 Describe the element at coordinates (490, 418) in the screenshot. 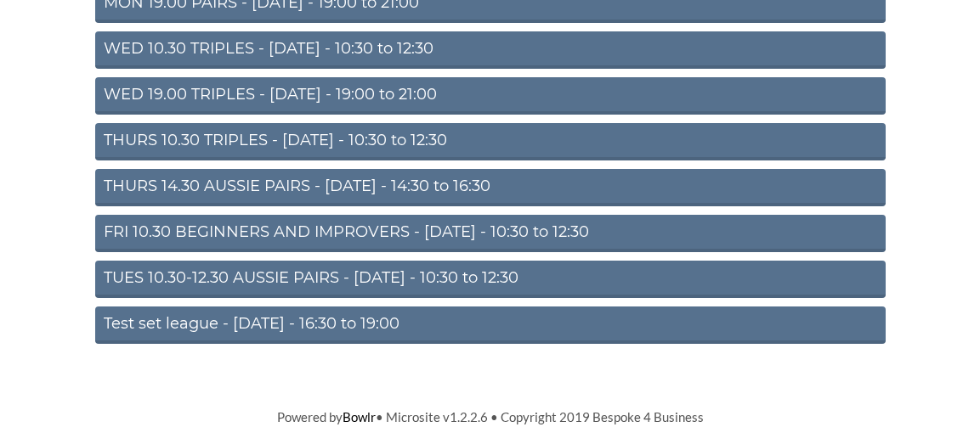

I see `span: Powered by • Microsite v1.2.2.6 • Copyright 2019 Bespoke 4 Business` at that location.